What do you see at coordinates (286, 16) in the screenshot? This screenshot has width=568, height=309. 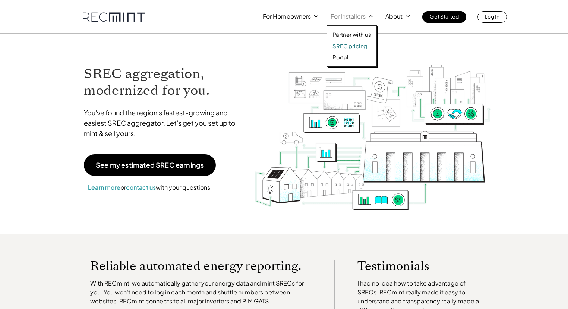 I see `p: For Homeowners` at bounding box center [286, 16].